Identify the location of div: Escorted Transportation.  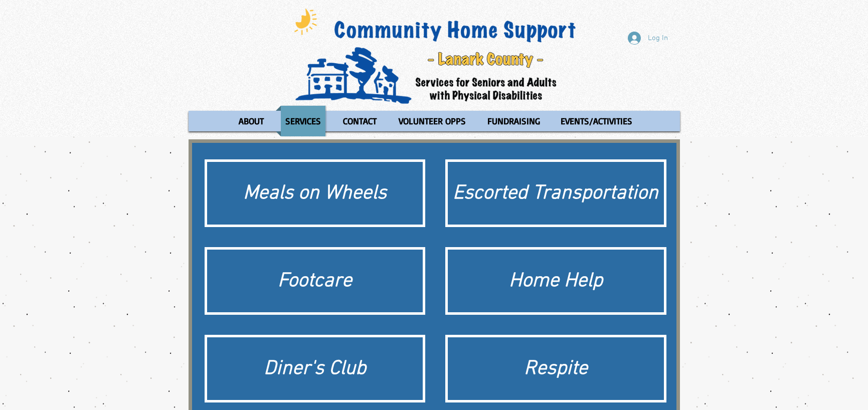
(556, 193).